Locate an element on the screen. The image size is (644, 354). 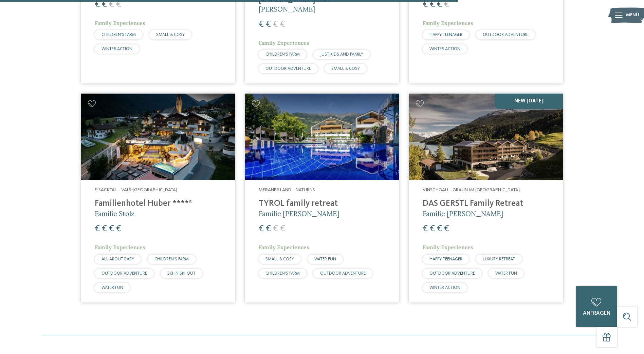
h4: TYROL family retreat is located at coordinates (321, 204).